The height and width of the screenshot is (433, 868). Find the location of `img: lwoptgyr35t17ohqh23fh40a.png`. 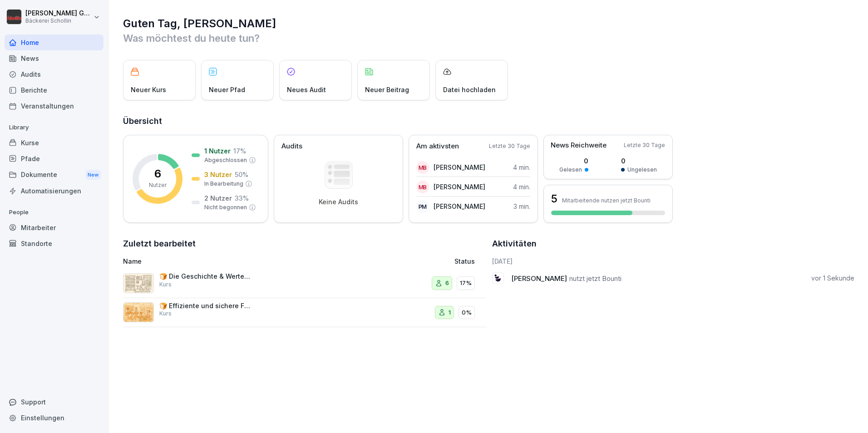

img: lwoptgyr35t17ohqh23fh40a.png is located at coordinates (139, 283).